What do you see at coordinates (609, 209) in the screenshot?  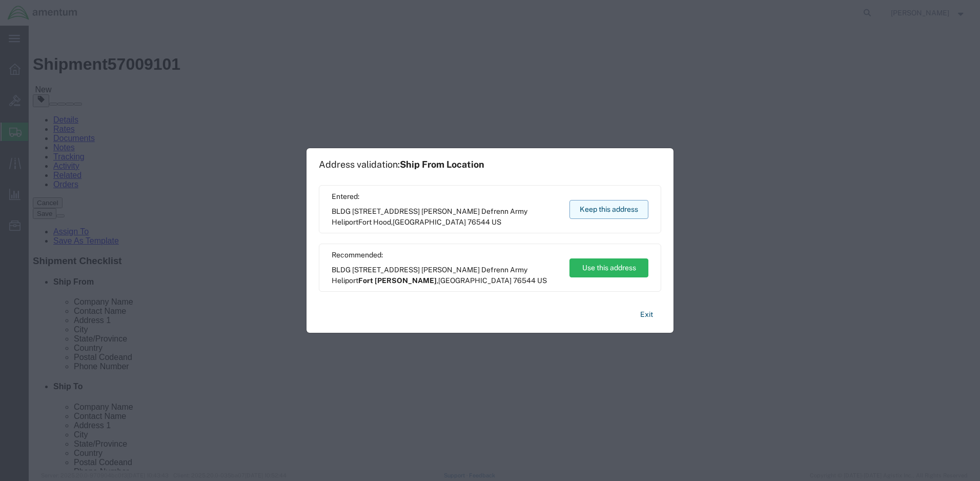 I see `button: Keep this address` at bounding box center [609, 209].